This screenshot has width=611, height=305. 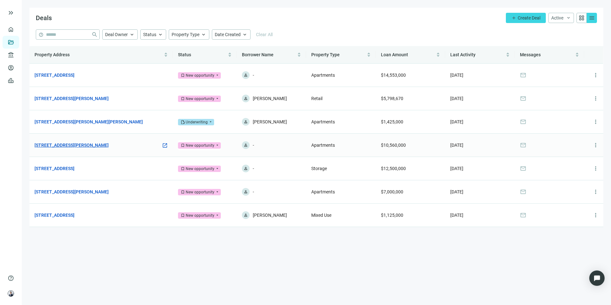 I want to click on span: keyboard_arrow_down, so click(x=569, y=18).